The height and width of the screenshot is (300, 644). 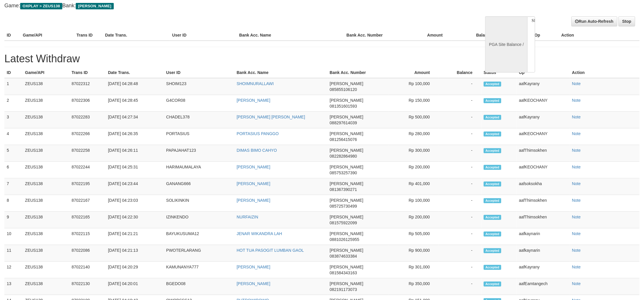 I want to click on td: 7, so click(x=13, y=187).